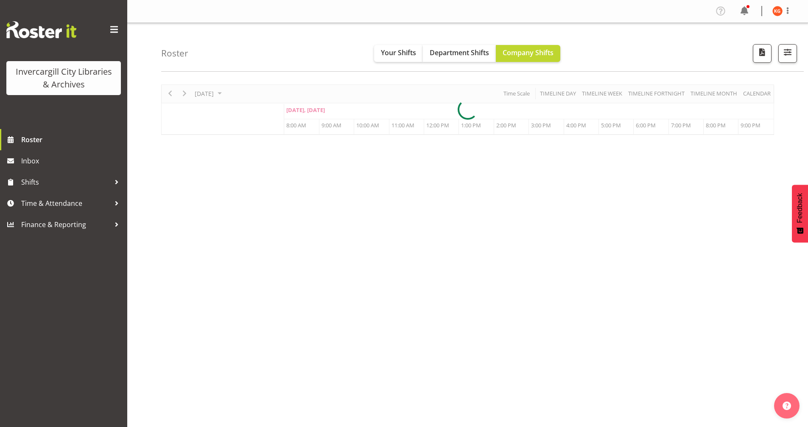 This screenshot has height=427, width=808. I want to click on span: Shifts, so click(66, 182).